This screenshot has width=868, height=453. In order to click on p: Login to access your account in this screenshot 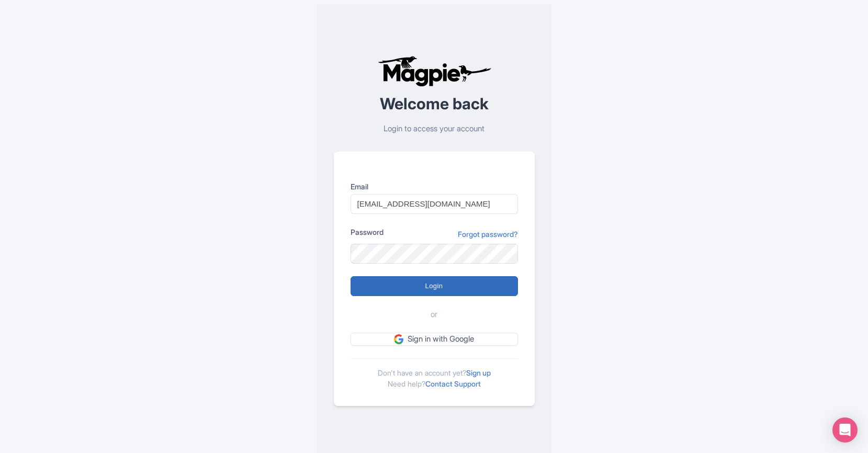, I will do `click(434, 129)`.